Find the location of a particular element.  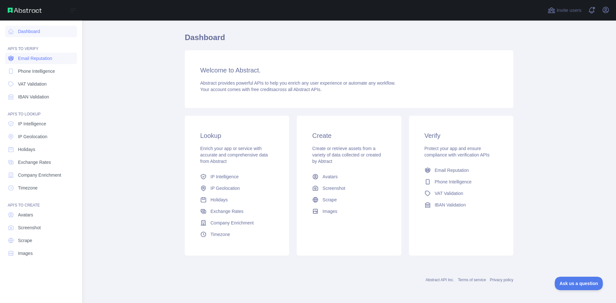

img: Abstract API is located at coordinates (25, 10).